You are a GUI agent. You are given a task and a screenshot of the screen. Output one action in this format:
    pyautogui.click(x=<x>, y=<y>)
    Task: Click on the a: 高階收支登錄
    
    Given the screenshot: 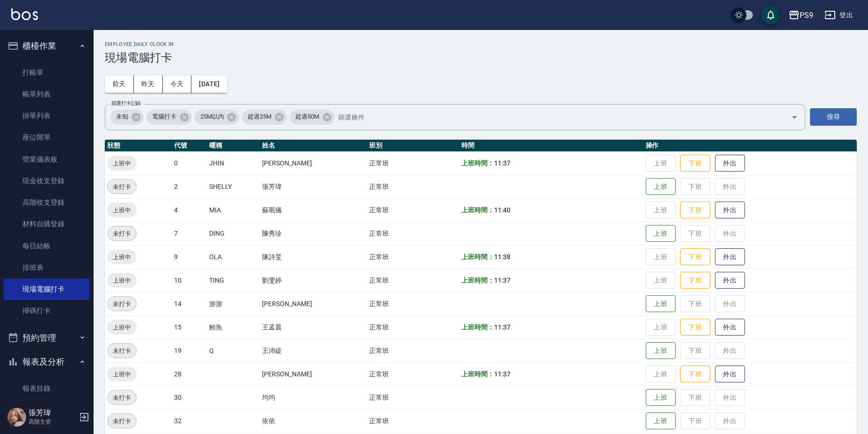 What is the action you would take?
    pyautogui.click(x=47, y=202)
    